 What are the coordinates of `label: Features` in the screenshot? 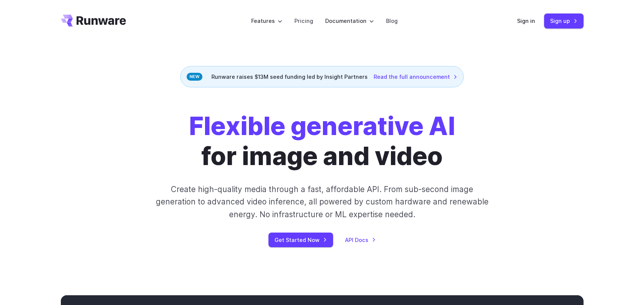 It's located at (266, 20).